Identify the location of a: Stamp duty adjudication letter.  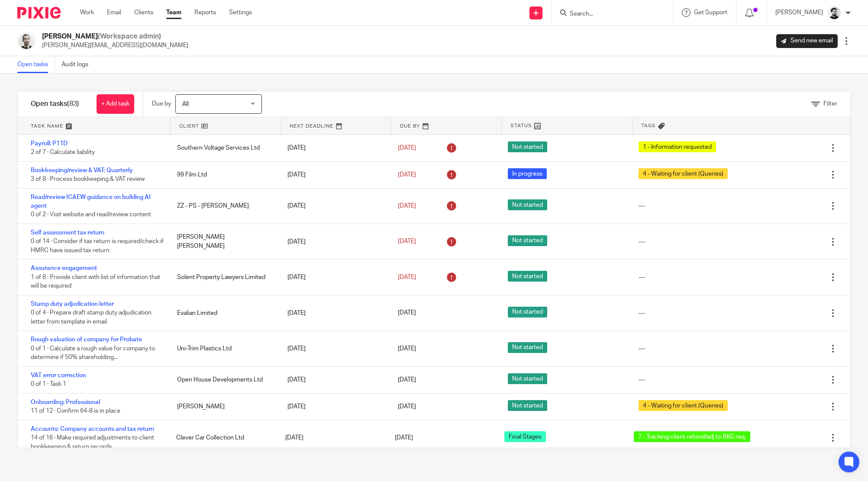
(72, 304).